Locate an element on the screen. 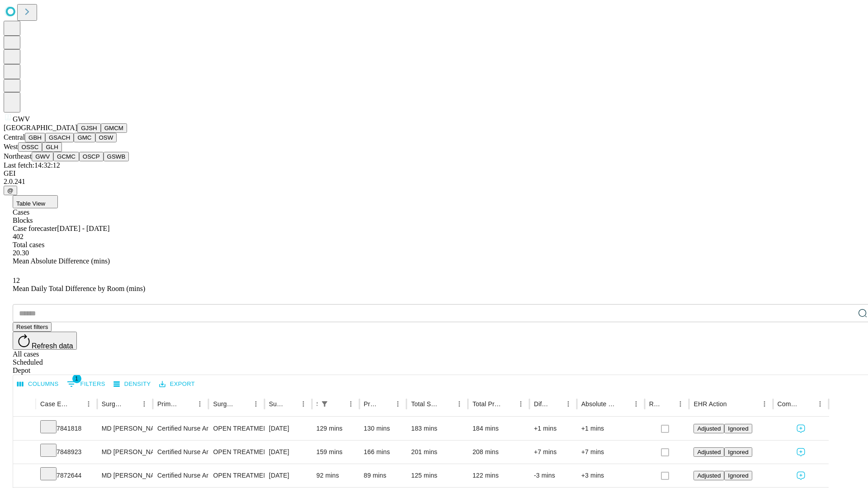  button: GBH is located at coordinates (35, 138).